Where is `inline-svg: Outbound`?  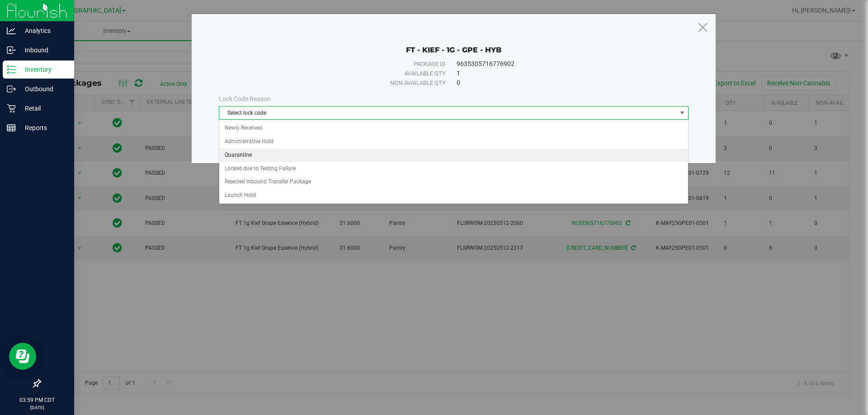
inline-svg: Outbound is located at coordinates (12, 89).